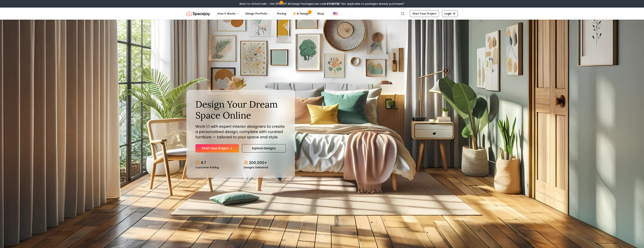 Image resolution: width=644 pixels, height=248 pixels. Describe the element at coordinates (258, 163) in the screenshot. I see `p: 200,000+` at that location.